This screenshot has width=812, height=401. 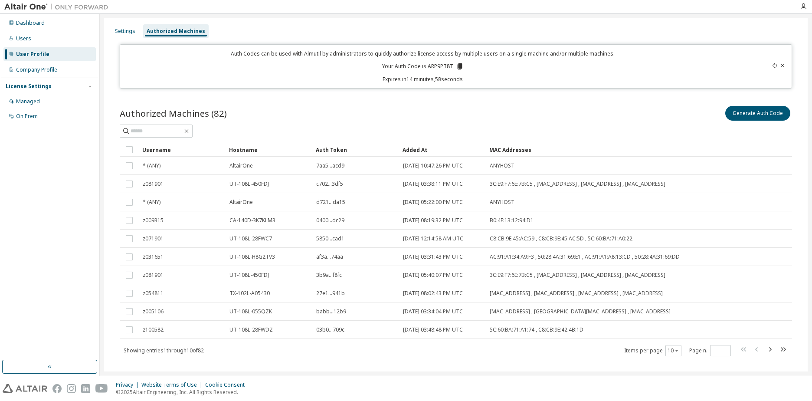 I want to click on img: altair_logo.svg, so click(x=25, y=388).